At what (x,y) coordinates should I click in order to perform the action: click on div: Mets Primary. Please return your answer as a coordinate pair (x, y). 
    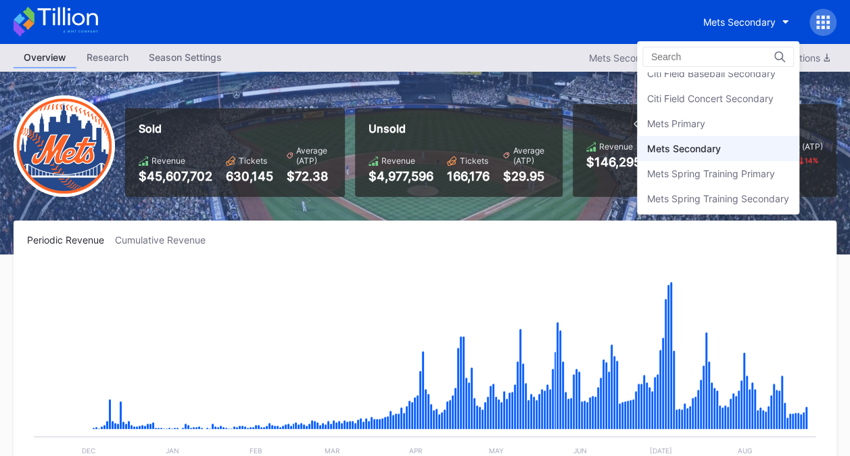
    Looking at the image, I should click on (677, 123).